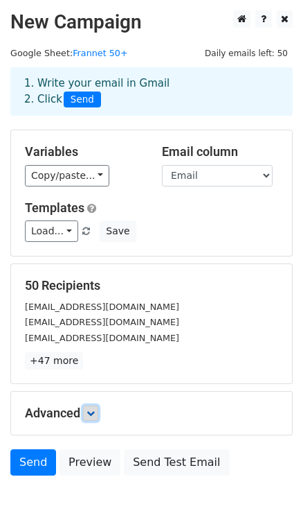  Describe the element at coordinates (247, 53) in the screenshot. I see `a: Daily emails left: 50` at that location.